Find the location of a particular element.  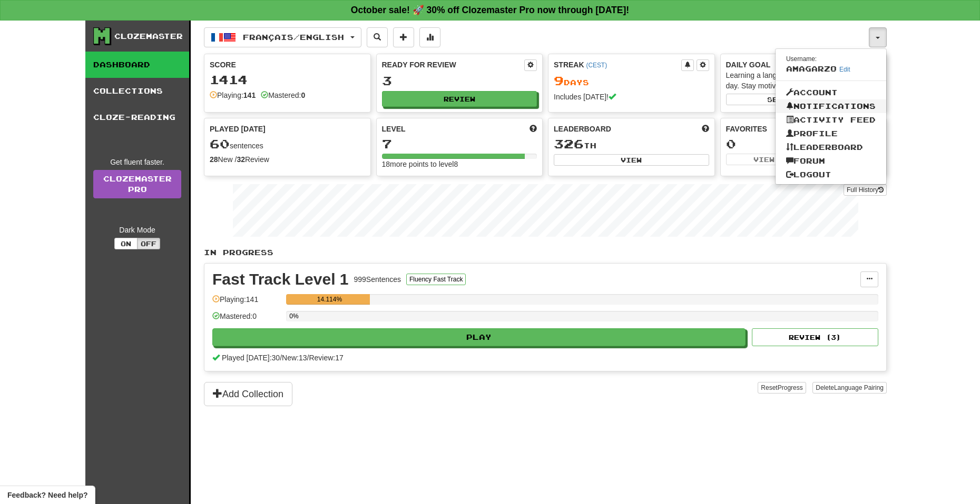

span: Français / English is located at coordinates (293, 37).